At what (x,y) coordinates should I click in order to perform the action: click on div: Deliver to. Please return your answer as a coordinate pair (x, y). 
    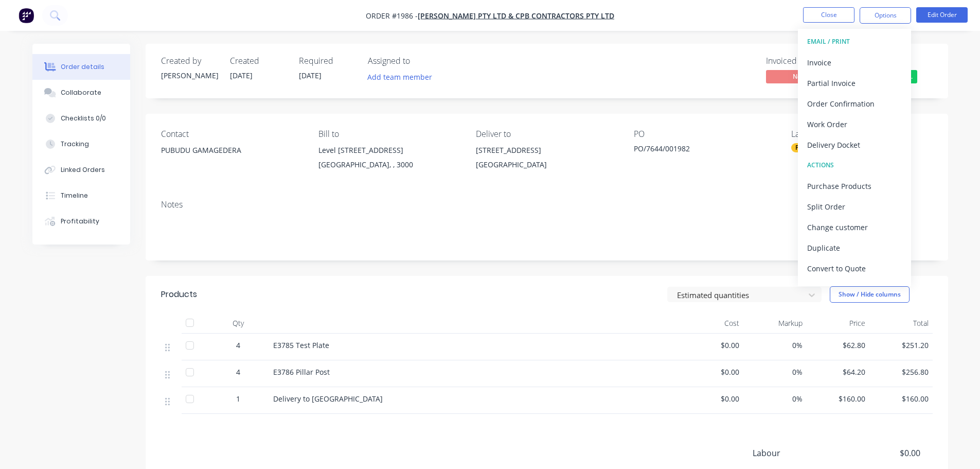
    Looking at the image, I should click on (547, 134).